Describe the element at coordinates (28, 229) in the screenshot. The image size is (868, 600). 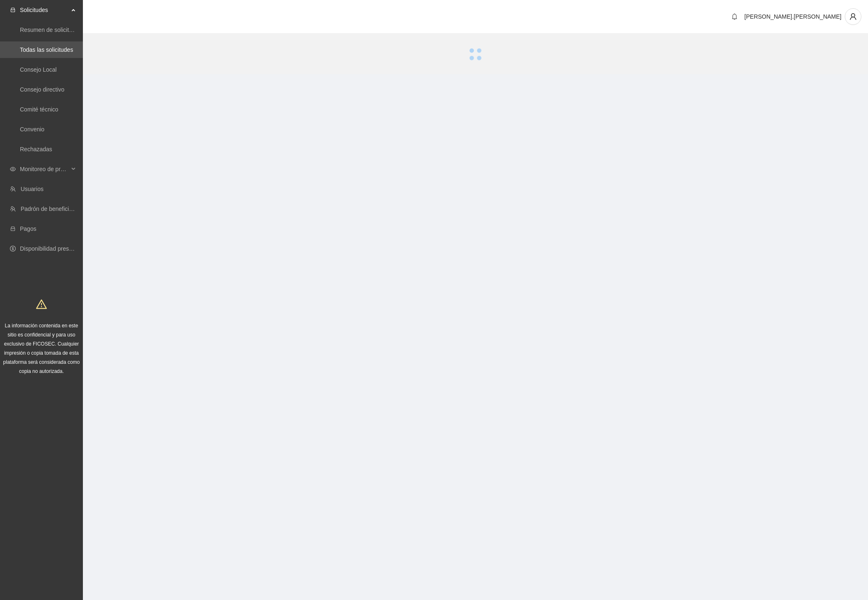
I see `a: Pagos` at that location.